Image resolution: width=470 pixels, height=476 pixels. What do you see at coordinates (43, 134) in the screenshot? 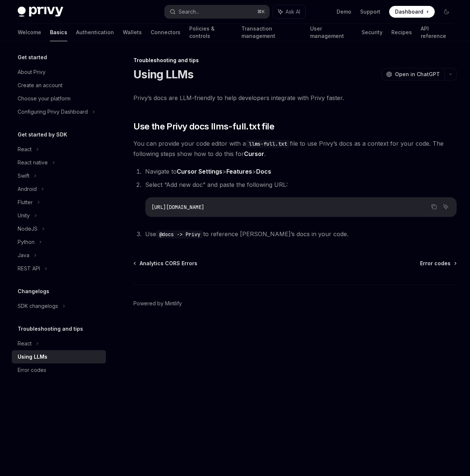
I see `h5: Get started by SDK` at bounding box center [43, 134].